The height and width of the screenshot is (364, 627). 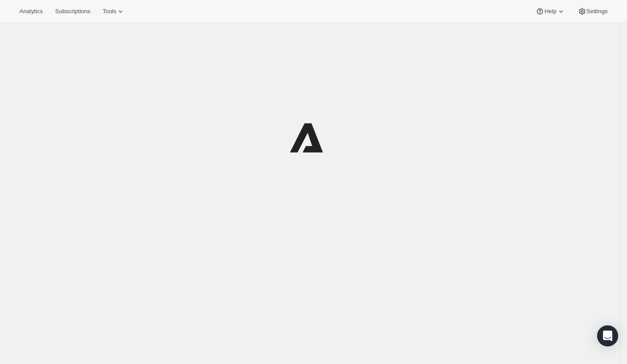 I want to click on div: Open Intercom Messenger, so click(x=608, y=336).